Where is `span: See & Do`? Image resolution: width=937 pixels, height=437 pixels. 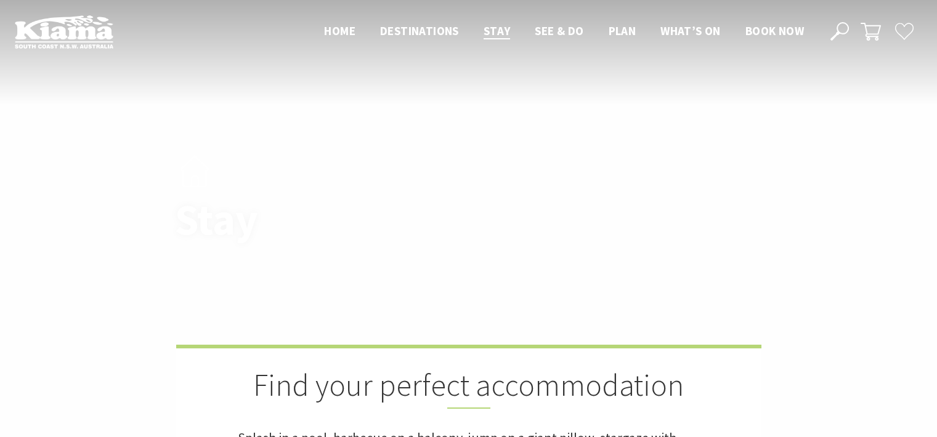 span: See & Do is located at coordinates (559, 31).